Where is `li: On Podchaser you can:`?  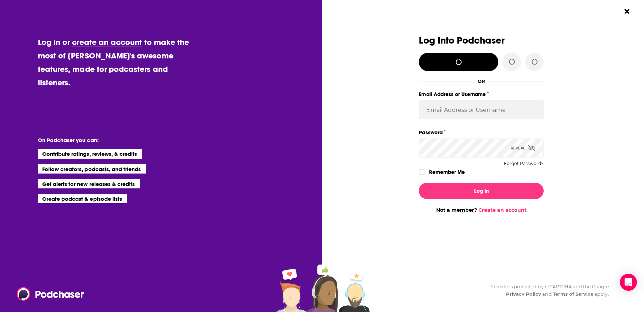 li: On Podchaser you can: is located at coordinates (109, 140).